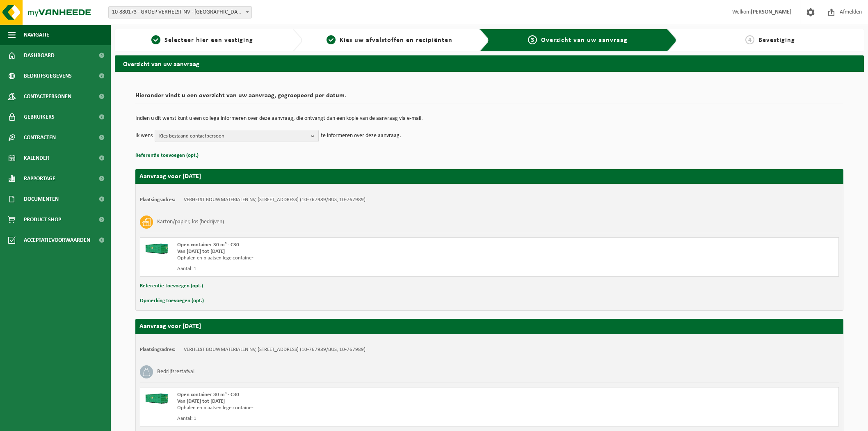  Describe the element at coordinates (144, 136) in the screenshot. I see `p: Ik wens` at that location.